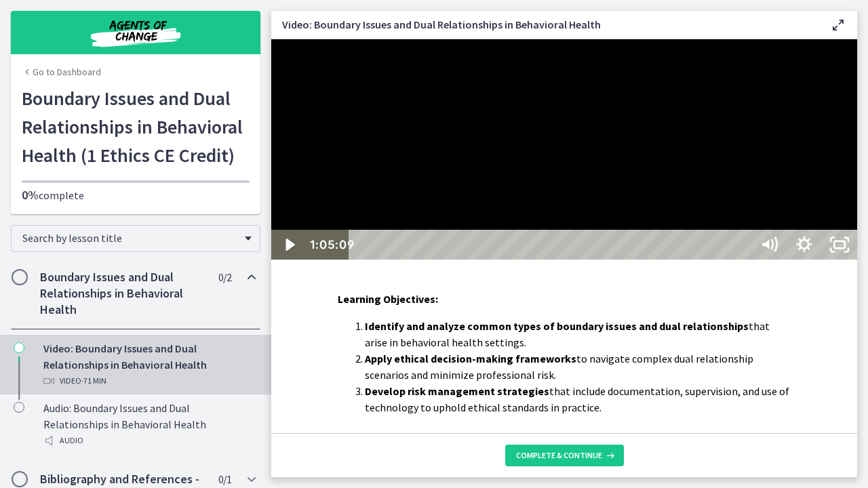  What do you see at coordinates (578, 367) in the screenshot?
I see `li: to navigate complex dual relationship scenarios and minimize professional risk.` at bounding box center [578, 367].